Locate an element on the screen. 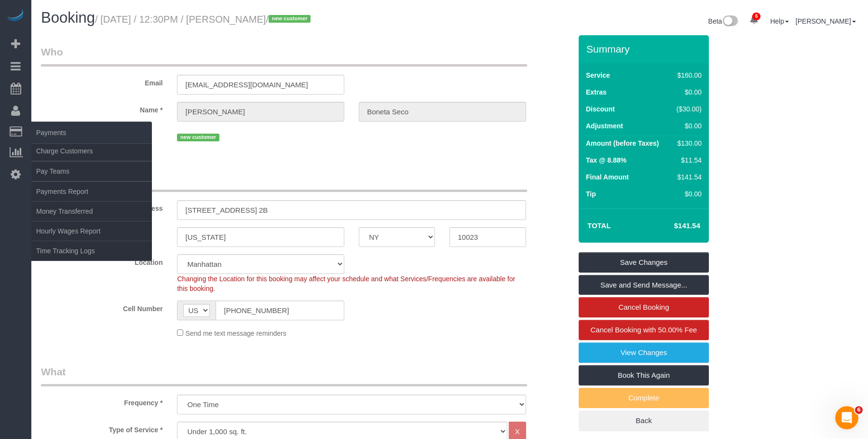 This screenshot has width=868, height=439. label: Discount is located at coordinates (601, 109).